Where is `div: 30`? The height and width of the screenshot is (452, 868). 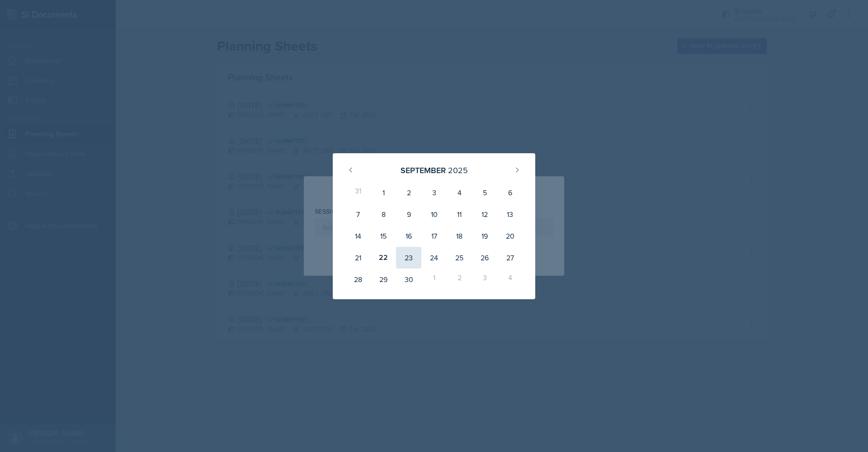 div: 30 is located at coordinates (409, 279).